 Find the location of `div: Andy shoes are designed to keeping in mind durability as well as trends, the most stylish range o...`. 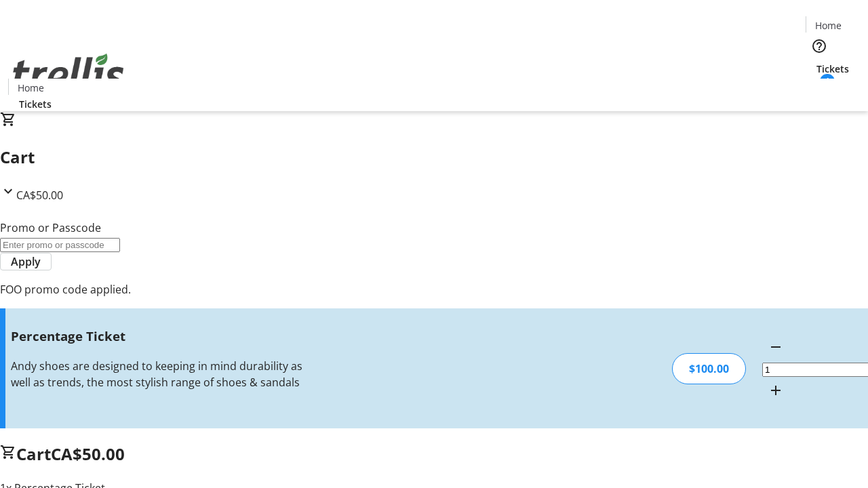

div: Andy shoes are designed to keeping in mind durability as well as trends, the most stylish range o... is located at coordinates (159, 374).